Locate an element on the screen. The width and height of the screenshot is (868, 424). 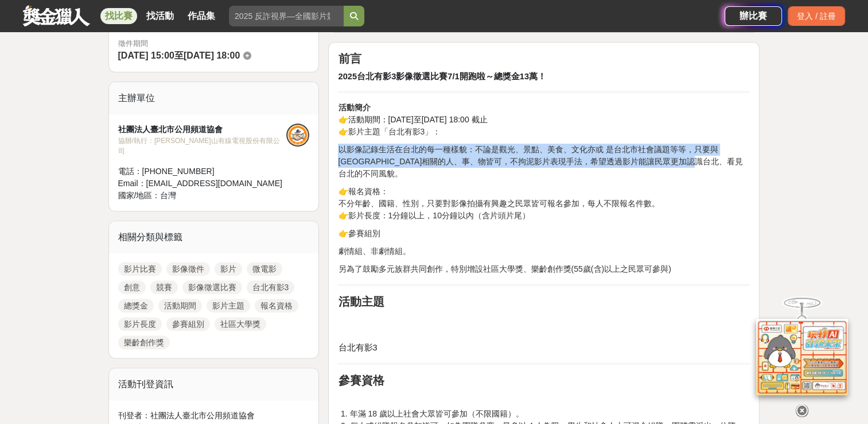
a: 辦比賽 is located at coordinates (753, 16).